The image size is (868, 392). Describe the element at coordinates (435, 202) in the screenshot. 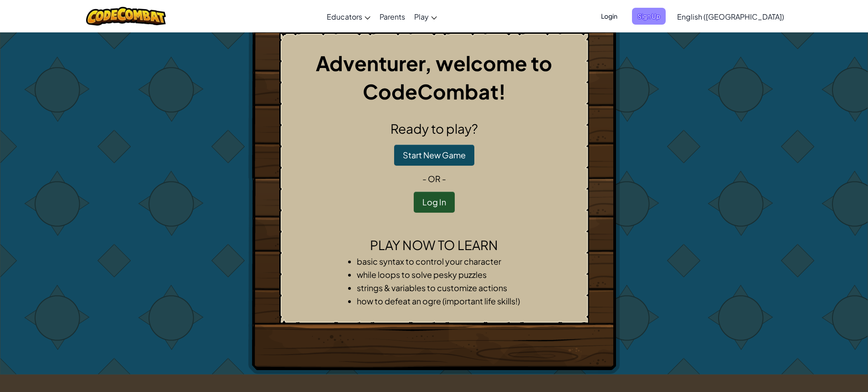

I see `button: Log In` at that location.